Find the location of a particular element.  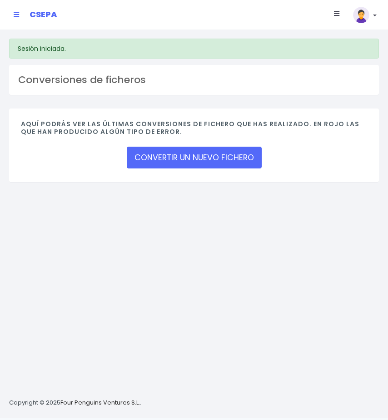

img: profile is located at coordinates (361, 15).